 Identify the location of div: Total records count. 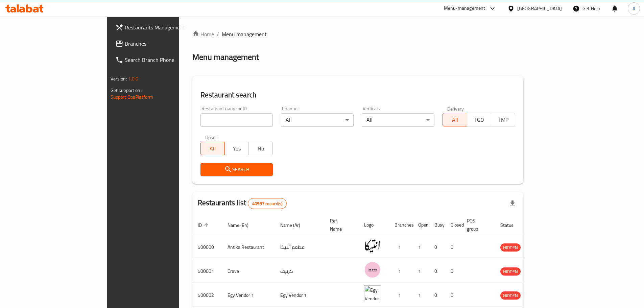
(267, 204).